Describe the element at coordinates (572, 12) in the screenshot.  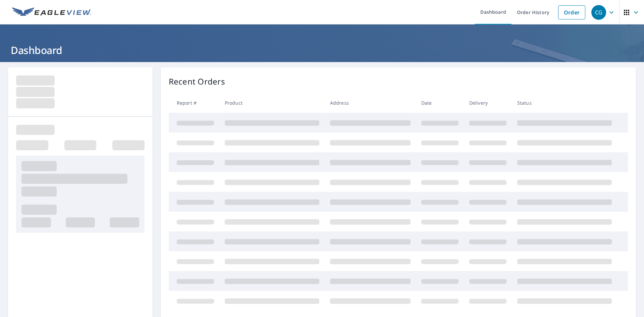
I see `a: Order` at that location.